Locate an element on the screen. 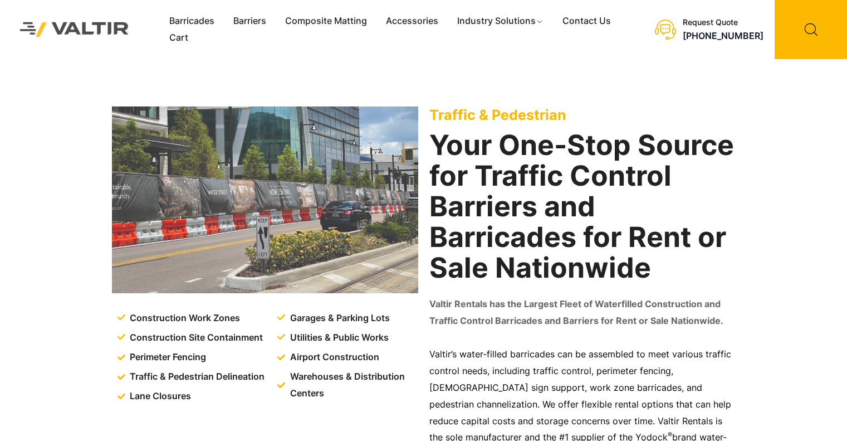 The height and width of the screenshot is (441, 847). span: Garages & Parking Lots is located at coordinates (339, 318).